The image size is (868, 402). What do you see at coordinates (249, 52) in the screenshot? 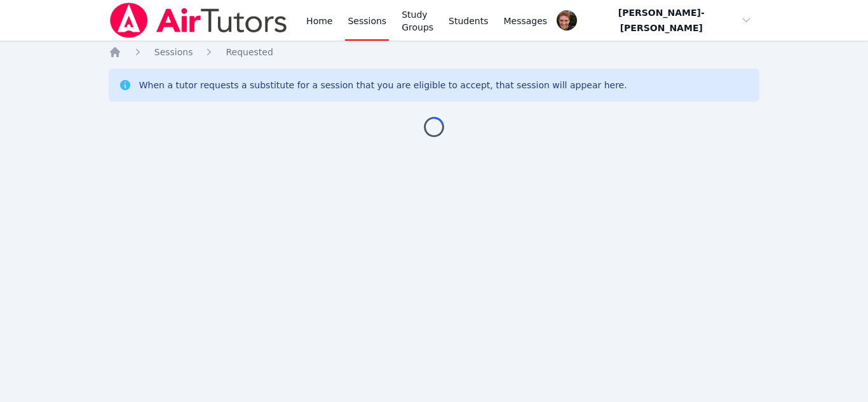
I see `span: Requested` at bounding box center [249, 52].